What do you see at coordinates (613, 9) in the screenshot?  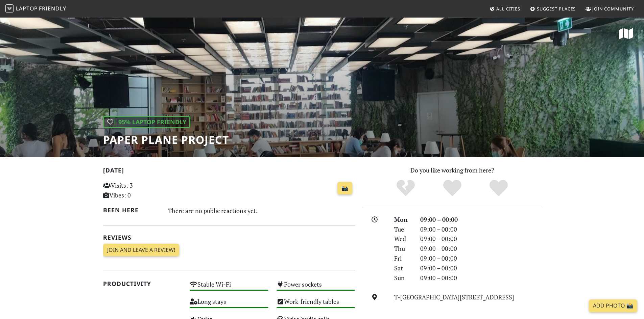 I see `span: Join Community` at bounding box center [613, 9].